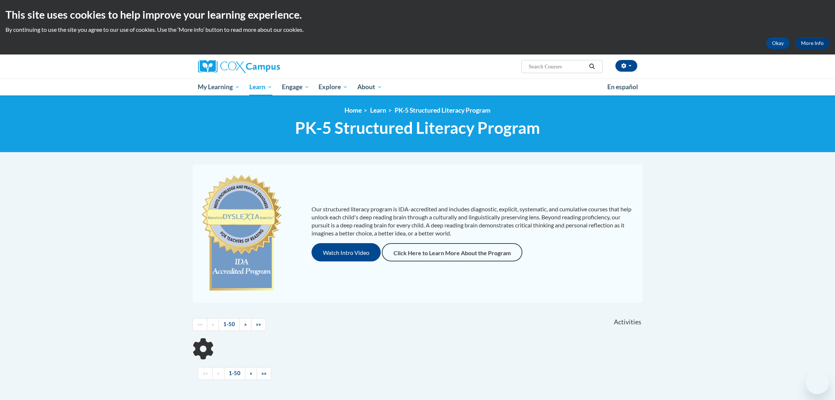 The image size is (835, 400). What do you see at coordinates (417, 30) in the screenshot?
I see `p: By continuing to use the site you agree to our use of cookies. Use the ‘More info’ button to read...` at bounding box center [417, 30].